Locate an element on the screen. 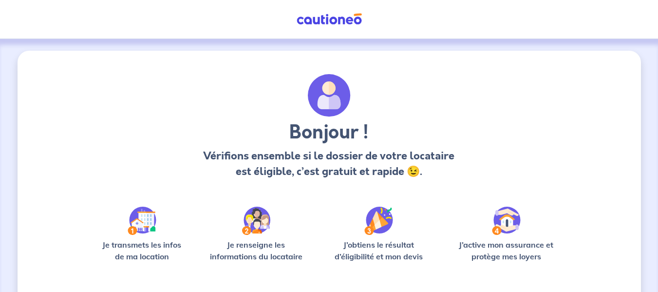 This screenshot has height=292, width=658. p: Je transmets les infos de ma location is located at coordinates (142, 250).